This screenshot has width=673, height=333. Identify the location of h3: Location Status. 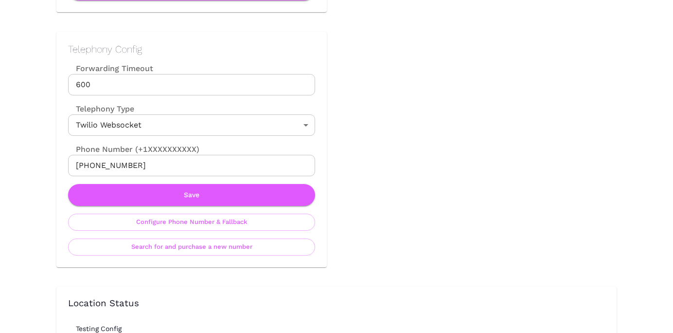
(336, 303).